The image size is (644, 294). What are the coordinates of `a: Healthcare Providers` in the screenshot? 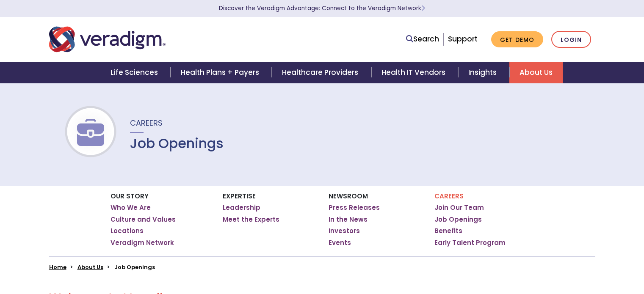 It's located at (322, 72).